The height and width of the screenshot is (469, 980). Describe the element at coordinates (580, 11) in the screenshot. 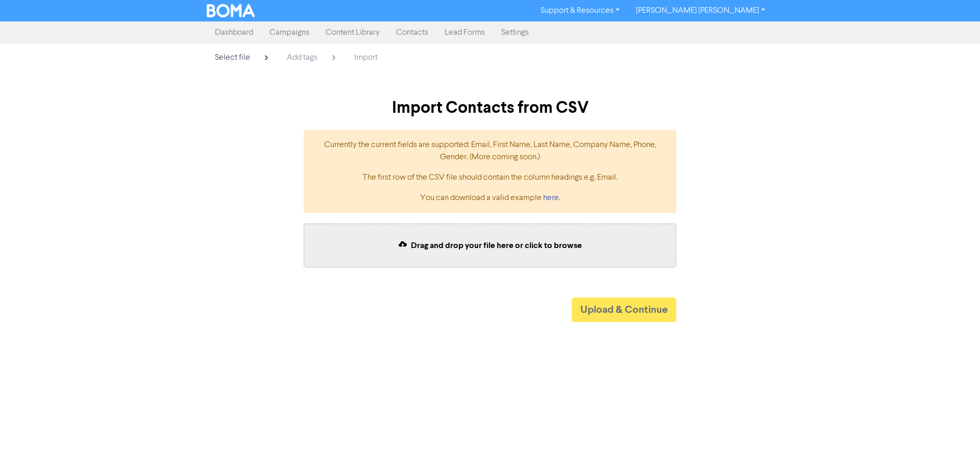

I see `a: Support & Resources` at that location.